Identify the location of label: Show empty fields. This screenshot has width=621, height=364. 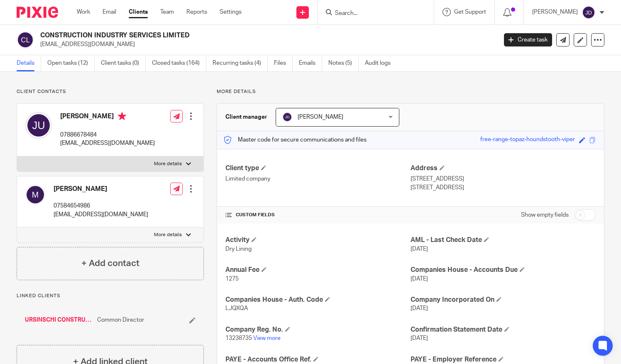
(545, 215).